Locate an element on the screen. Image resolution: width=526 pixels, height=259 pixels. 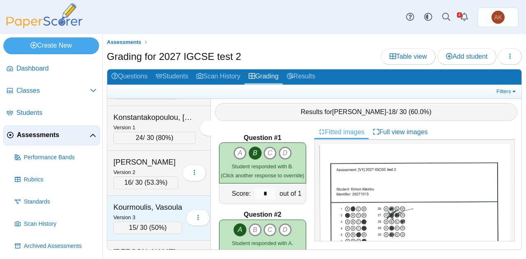
span: Performance Bands is located at coordinates (60, 158).